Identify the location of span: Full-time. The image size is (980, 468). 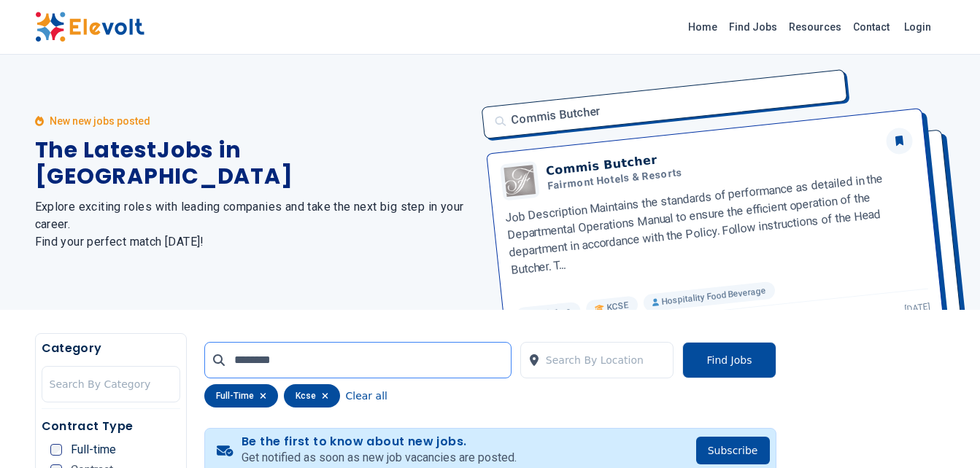
(94, 450).